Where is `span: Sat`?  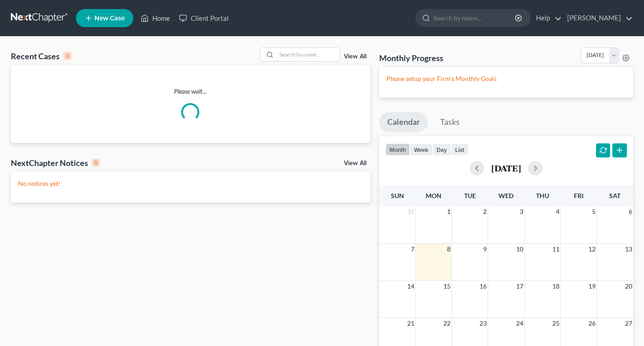 span: Sat is located at coordinates (615, 195).